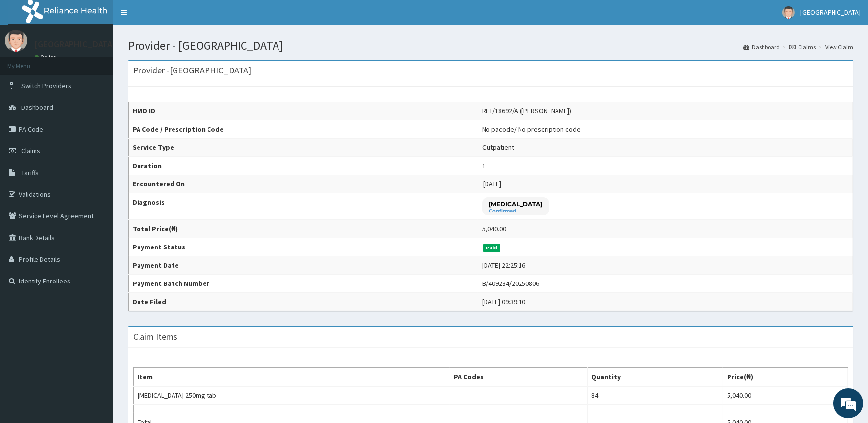  What do you see at coordinates (484, 166) in the screenshot?
I see `div: 1` at bounding box center [484, 166].